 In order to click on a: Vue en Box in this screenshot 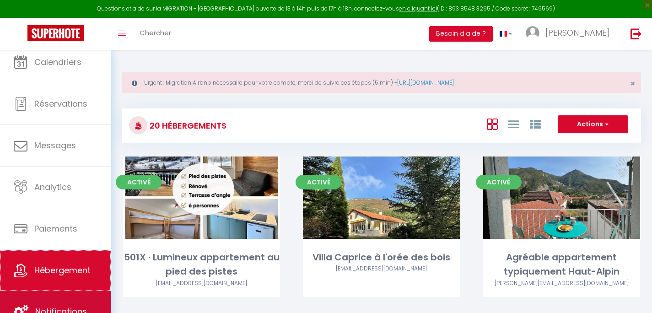, I will do `click(492, 124)`.